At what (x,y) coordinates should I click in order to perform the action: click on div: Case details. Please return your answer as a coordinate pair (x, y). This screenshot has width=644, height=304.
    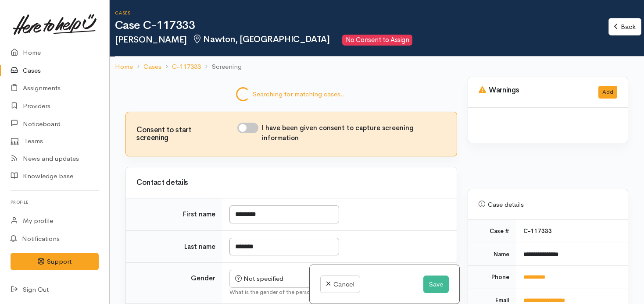
    Looking at the image, I should click on (548, 204).